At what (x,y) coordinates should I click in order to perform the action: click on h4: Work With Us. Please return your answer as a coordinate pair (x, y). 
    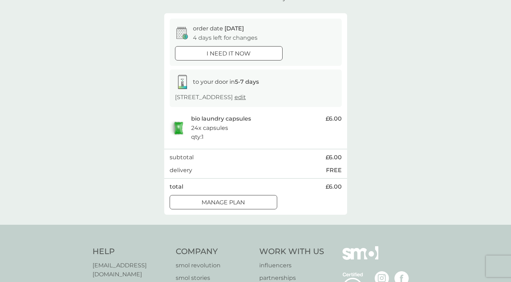
    Looking at the image, I should click on (291, 252).